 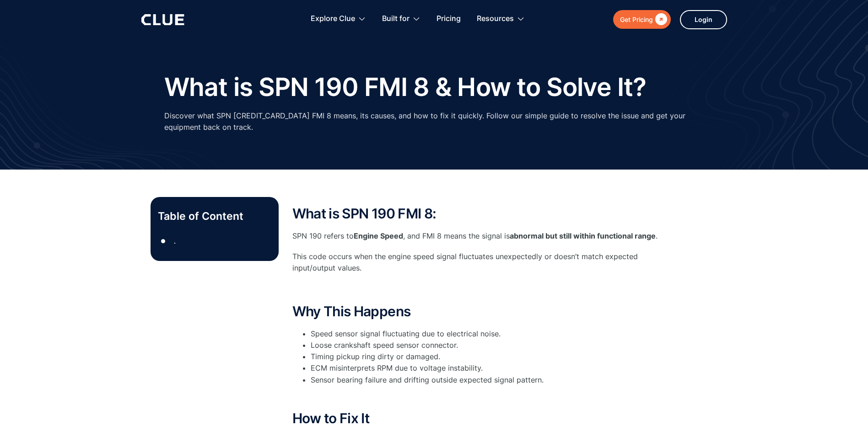 I want to click on div: Get Pricing, so click(x=637, y=19).